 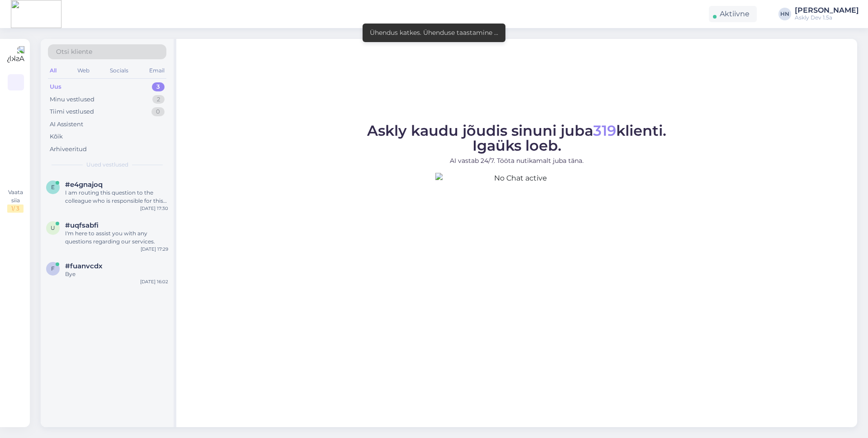 What do you see at coordinates (119, 71) in the screenshot?
I see `div: Socials` at bounding box center [119, 71].